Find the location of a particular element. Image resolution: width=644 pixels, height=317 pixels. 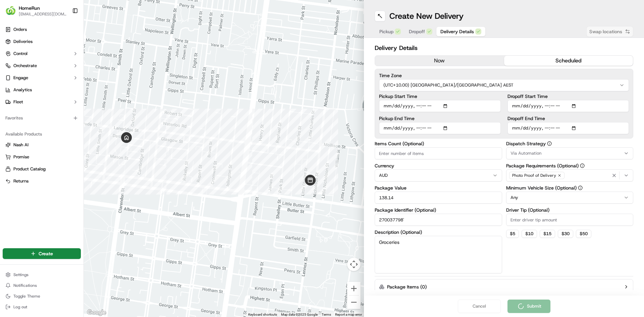

button: Keyboard shortcuts is located at coordinates (263, 314).